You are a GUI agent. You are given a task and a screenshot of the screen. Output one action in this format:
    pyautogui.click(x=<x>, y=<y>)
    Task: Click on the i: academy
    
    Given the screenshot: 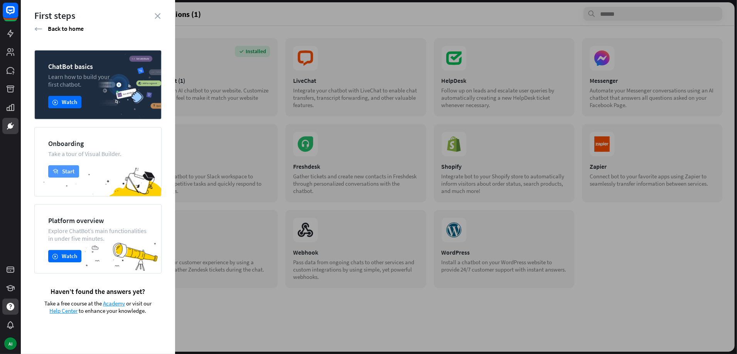 What is the action you would take?
    pyautogui.click(x=56, y=172)
    